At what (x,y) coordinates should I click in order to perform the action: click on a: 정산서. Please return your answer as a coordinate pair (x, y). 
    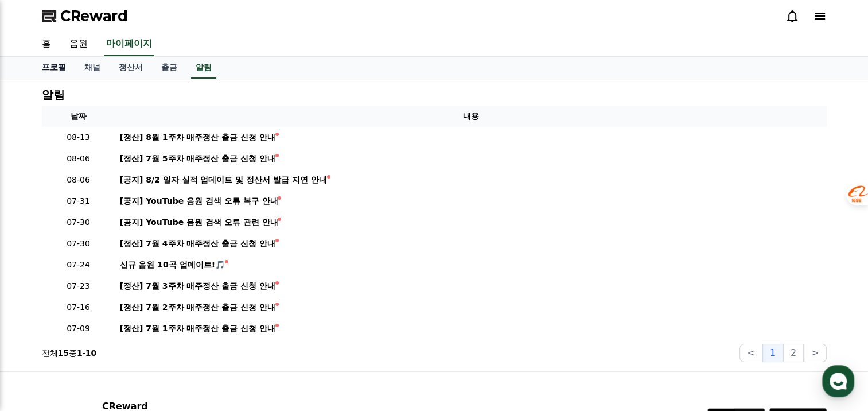
    Looking at the image, I should click on (131, 68).